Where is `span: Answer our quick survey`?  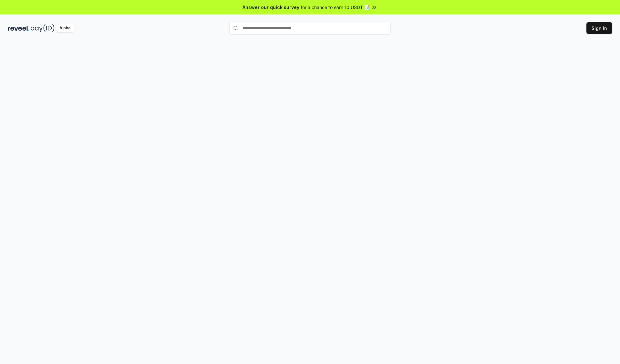
span: Answer our quick survey is located at coordinates (271, 7).